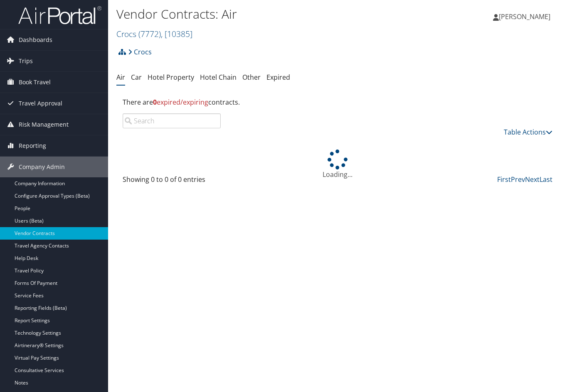  Describe the element at coordinates (35, 82) in the screenshot. I see `span: Book Travel` at that location.